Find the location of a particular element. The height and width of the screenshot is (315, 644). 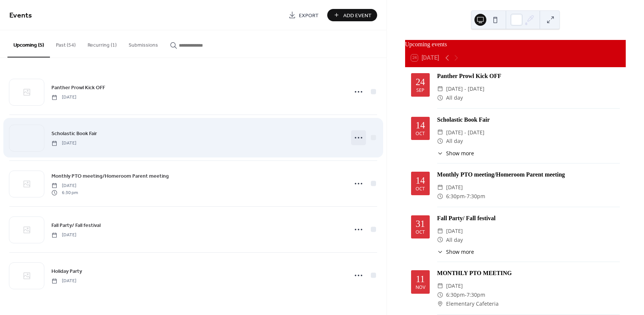

div: 31 is located at coordinates (420, 224).